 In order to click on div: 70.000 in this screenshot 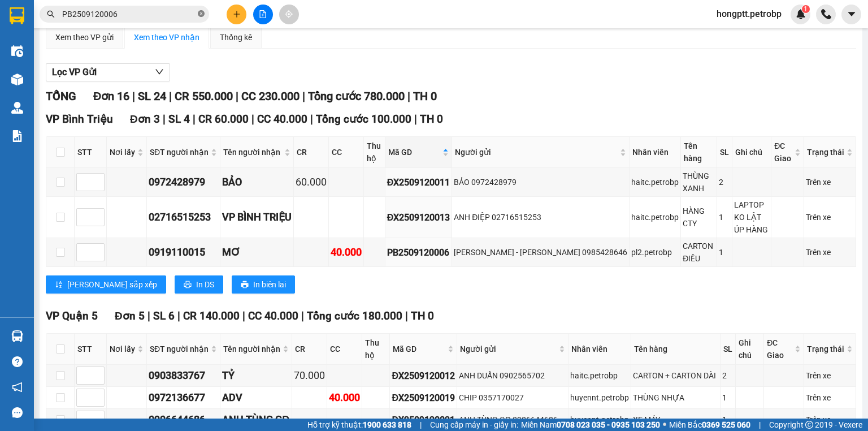, I will do `click(309, 376)`.